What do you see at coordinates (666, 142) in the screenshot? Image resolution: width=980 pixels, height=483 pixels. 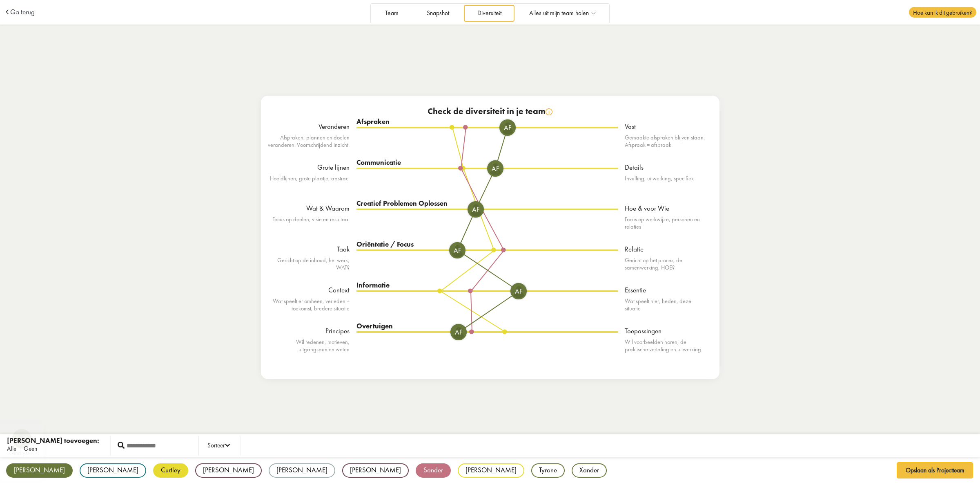 I see `div: Gemaakte afspraken blijven staan. Afspraak = afspraak` at bounding box center [666, 142].